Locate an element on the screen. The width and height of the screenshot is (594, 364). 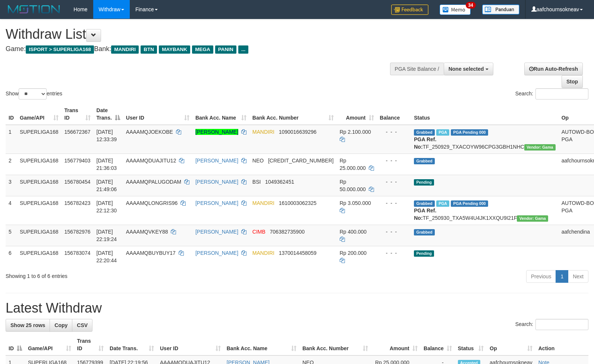
span: CSV is located at coordinates (82, 325).